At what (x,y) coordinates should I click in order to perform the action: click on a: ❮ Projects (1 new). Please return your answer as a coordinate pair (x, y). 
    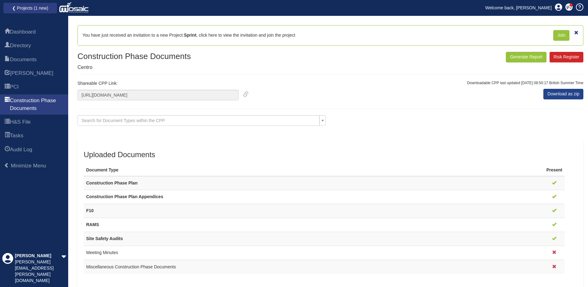
    Looking at the image, I should click on (30, 8).